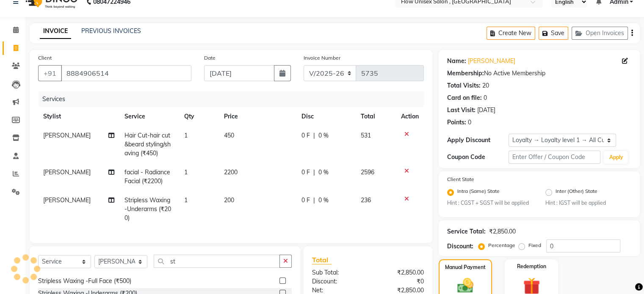 The width and height of the screenshot is (644, 294). Describe the element at coordinates (148, 209) in the screenshot. I see `span: Stripless Waxing -Underarms (₹200)` at that location.